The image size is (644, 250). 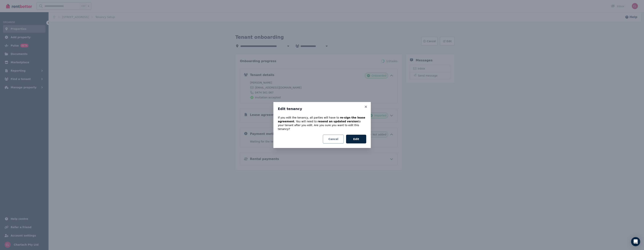 I want to click on h3: Edit tenancy, so click(x=322, y=109).